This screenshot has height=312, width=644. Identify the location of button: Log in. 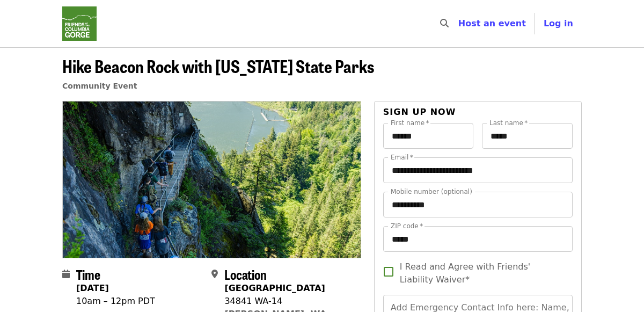
(558, 23).